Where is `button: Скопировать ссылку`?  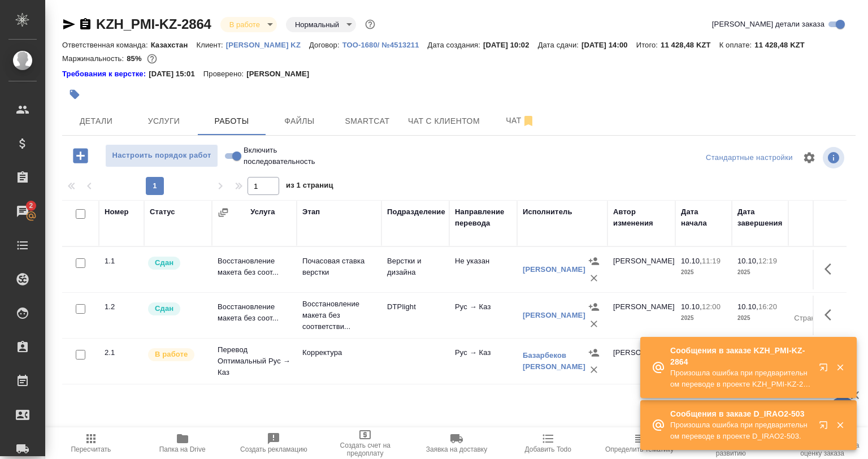 button: Скопировать ссылку is located at coordinates (85, 24).